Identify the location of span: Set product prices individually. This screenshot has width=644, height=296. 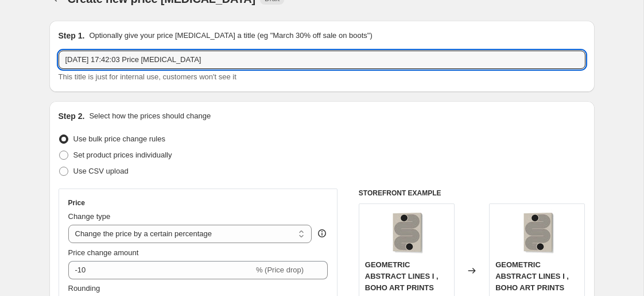
(123, 154).